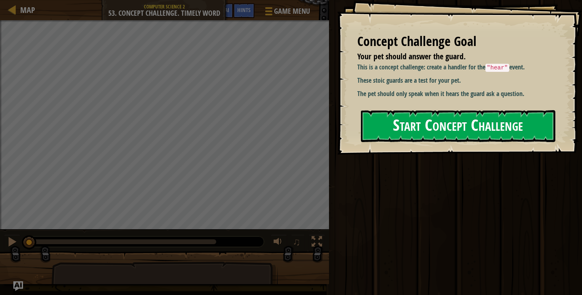 This screenshot has height=295, width=582. What do you see at coordinates (458, 94) in the screenshot?
I see `p: The pet should only speak when it hears the guard ask a question.` at bounding box center [458, 94].